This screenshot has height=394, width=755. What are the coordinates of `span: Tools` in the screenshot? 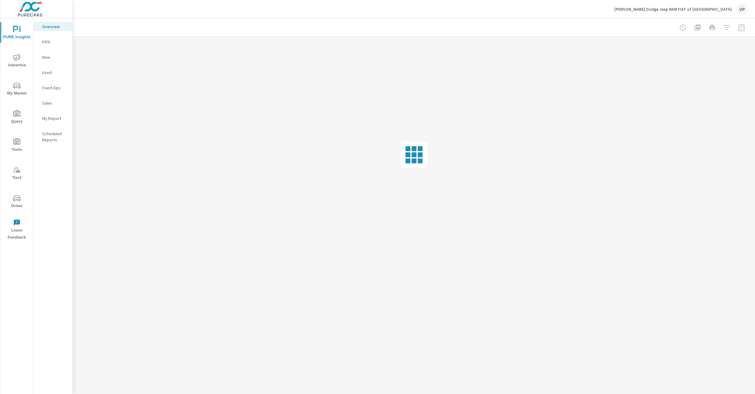 It's located at (17, 146).